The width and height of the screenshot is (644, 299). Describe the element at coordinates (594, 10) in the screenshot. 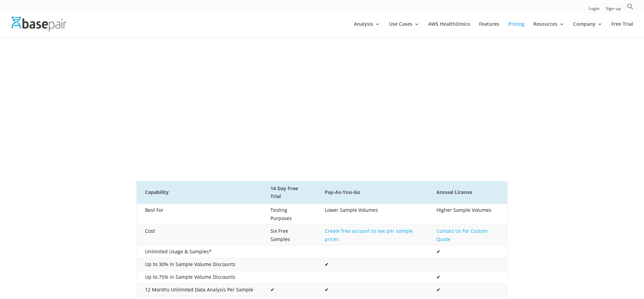

I see `a: Login` at that location.